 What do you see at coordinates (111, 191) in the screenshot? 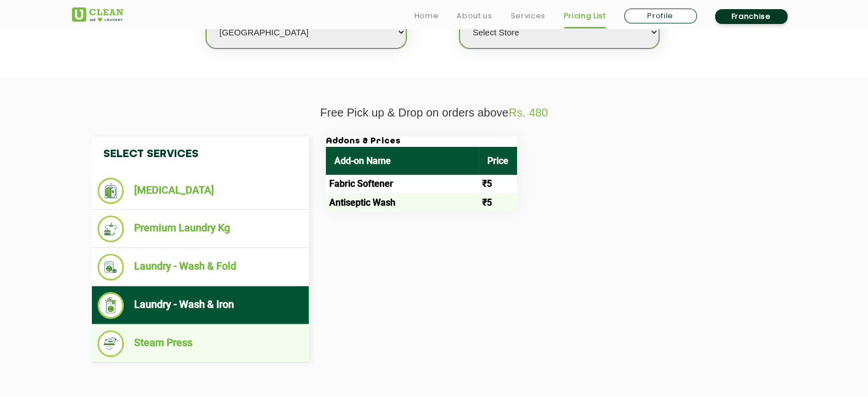
I see `img: Dry Cleaning` at bounding box center [111, 191].